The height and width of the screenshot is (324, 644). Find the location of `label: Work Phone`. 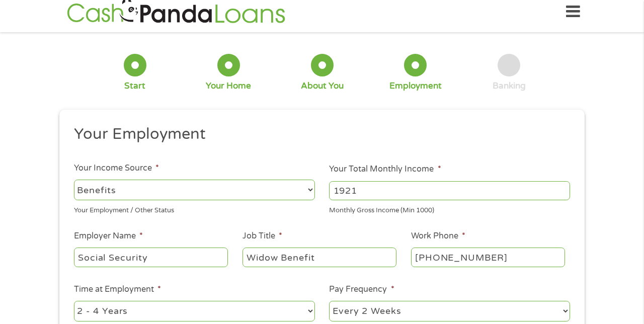

label: Work Phone is located at coordinates (438, 236).